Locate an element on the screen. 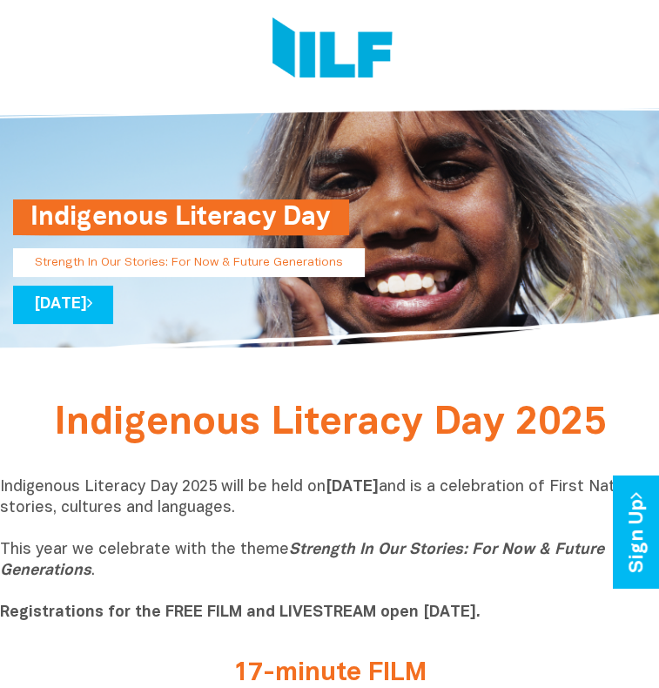  img: Logo is located at coordinates (333, 50).